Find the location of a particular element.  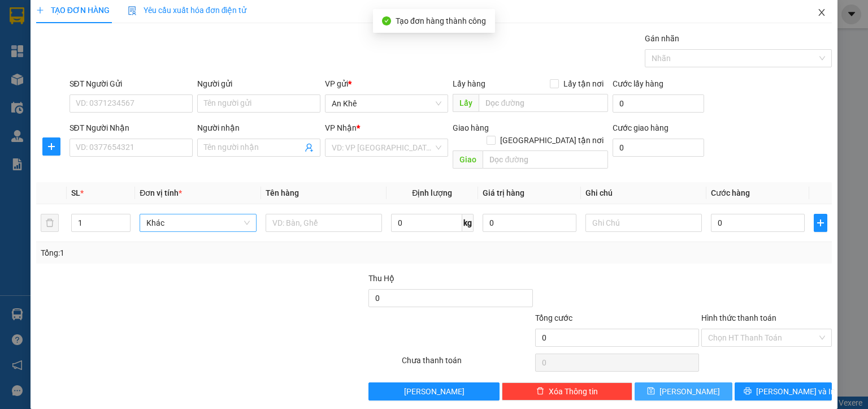

span: Tổng cước is located at coordinates (554, 318).